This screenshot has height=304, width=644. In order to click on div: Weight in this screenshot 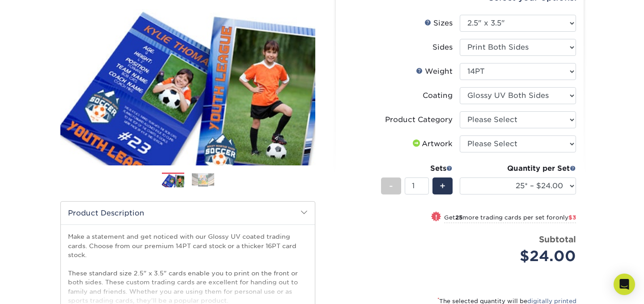, I will do `click(434, 71)`.